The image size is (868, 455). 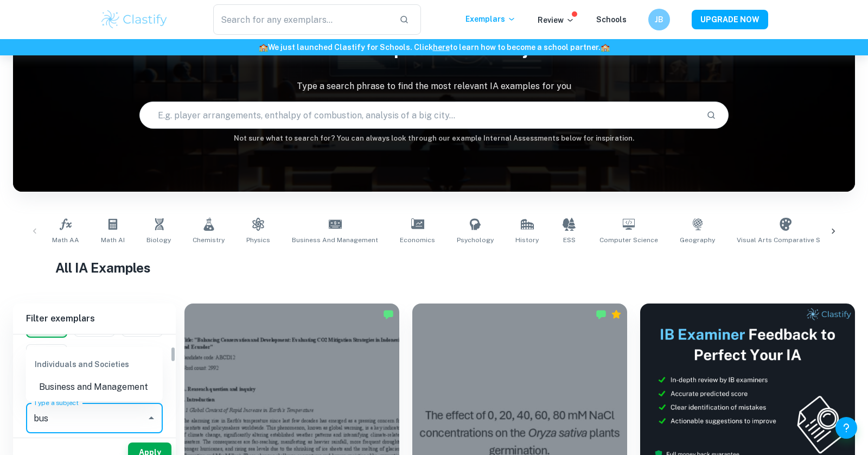 What do you see at coordinates (659, 20) in the screenshot?
I see `button: JB` at bounding box center [659, 20].